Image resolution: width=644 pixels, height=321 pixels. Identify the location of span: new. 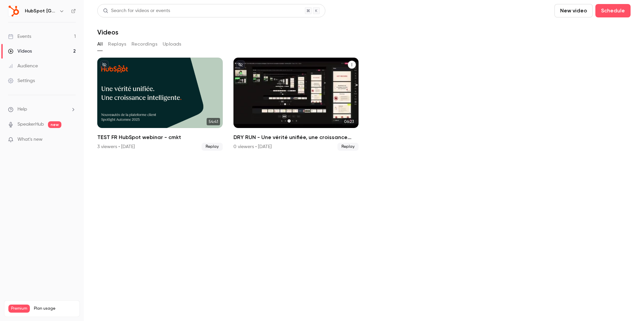
(55, 125).